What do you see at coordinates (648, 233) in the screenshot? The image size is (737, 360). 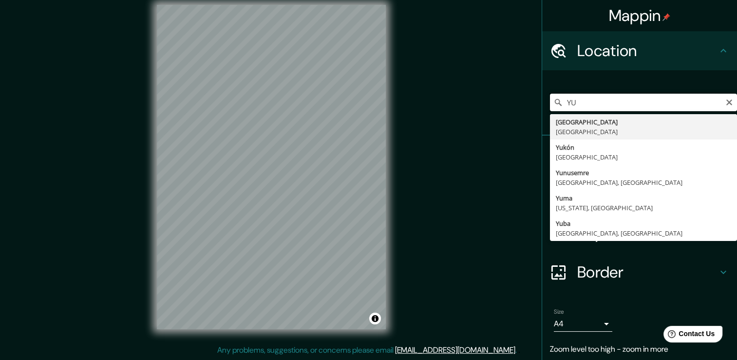 I see `h4: Layout` at bounding box center [648, 233].